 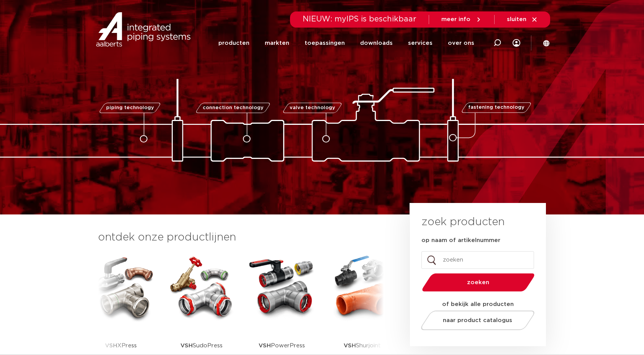 What do you see at coordinates (461, 43) in the screenshot?
I see `a: over ons` at bounding box center [461, 43].